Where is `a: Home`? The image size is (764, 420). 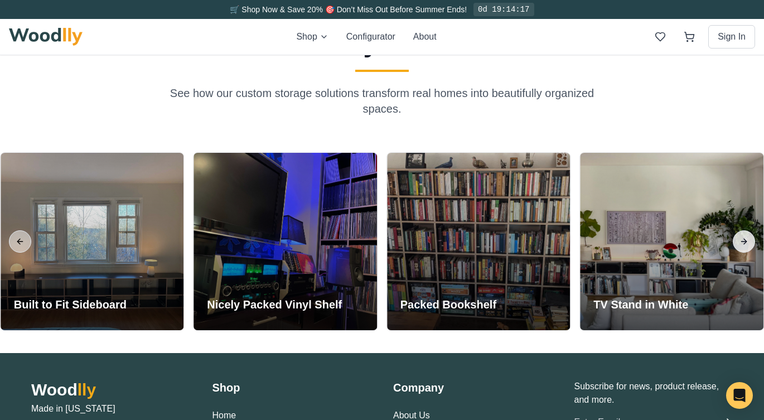 a: Home is located at coordinates (224, 415).